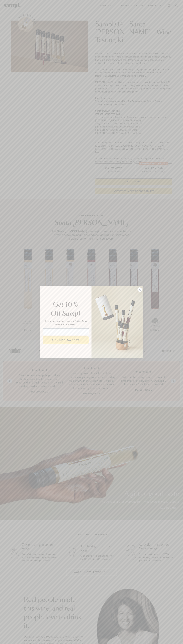 Image resolution: width=183 pixels, height=644 pixels. What do you see at coordinates (117, 322) in the screenshot?
I see `img: 96933287-25a1-481a-a6d8-4dd623390dc6.png` at bounding box center [117, 322].